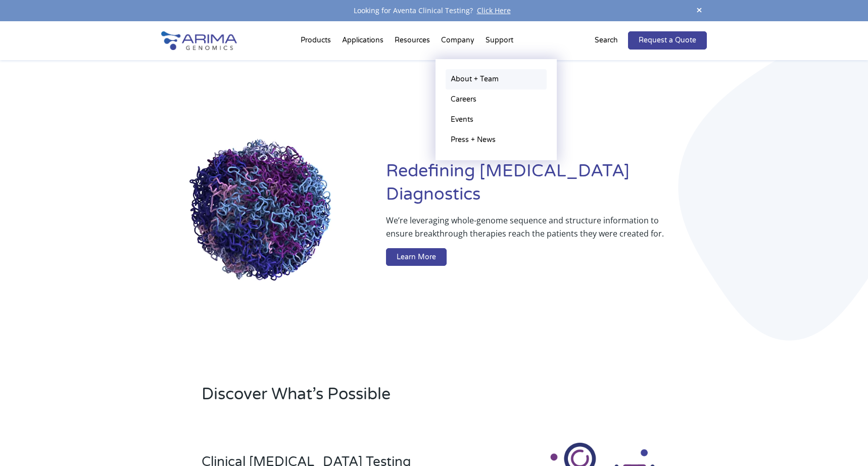 The height and width of the screenshot is (466, 868). I want to click on div: Chat Widget, so click(843, 442).